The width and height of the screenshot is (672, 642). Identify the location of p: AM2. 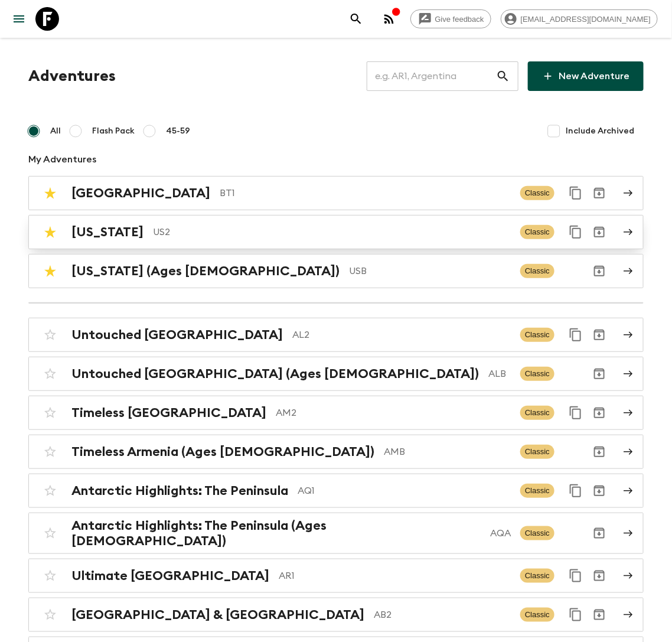
(393, 413).